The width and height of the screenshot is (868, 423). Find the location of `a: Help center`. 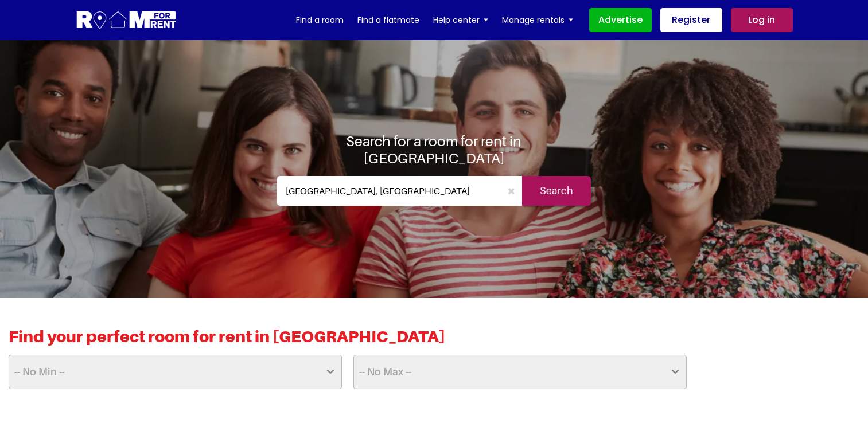

a: Help center is located at coordinates (461, 20).